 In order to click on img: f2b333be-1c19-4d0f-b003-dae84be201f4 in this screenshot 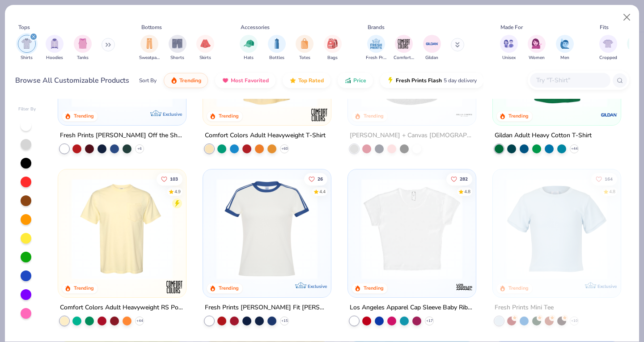, I will do `click(522, 229)`.